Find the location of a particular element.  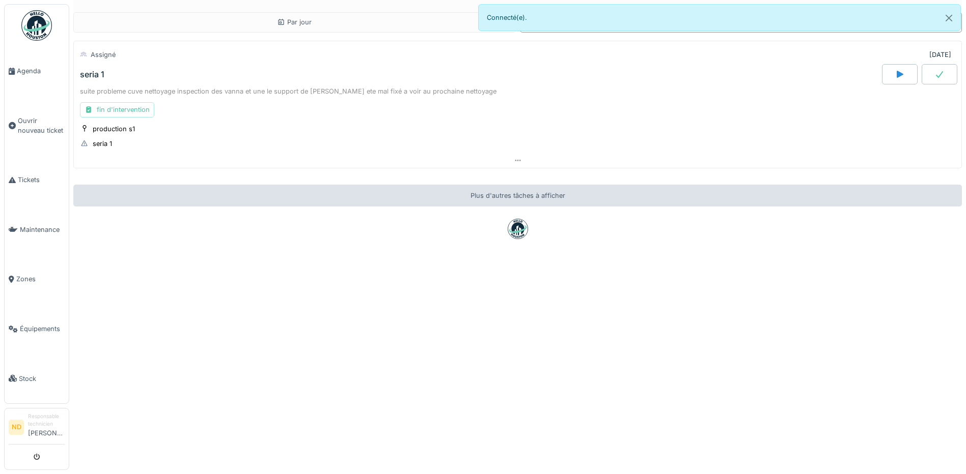

a: Tickets is located at coordinates (37, 180).